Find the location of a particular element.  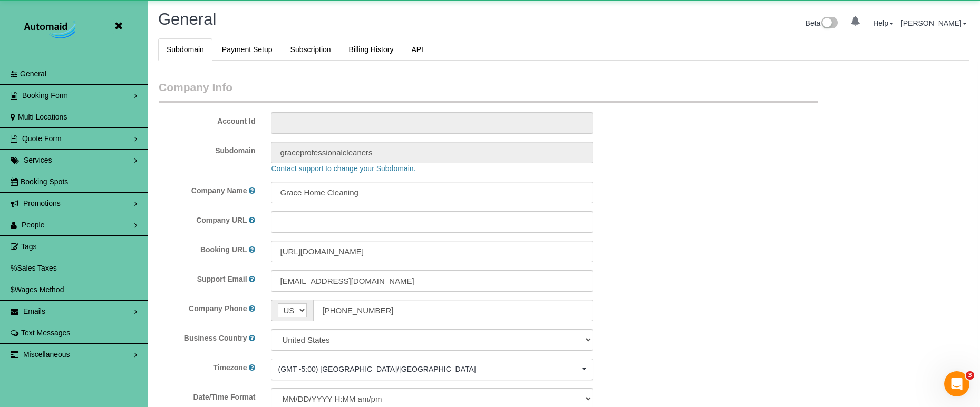

span: Tags is located at coordinates (29, 247).